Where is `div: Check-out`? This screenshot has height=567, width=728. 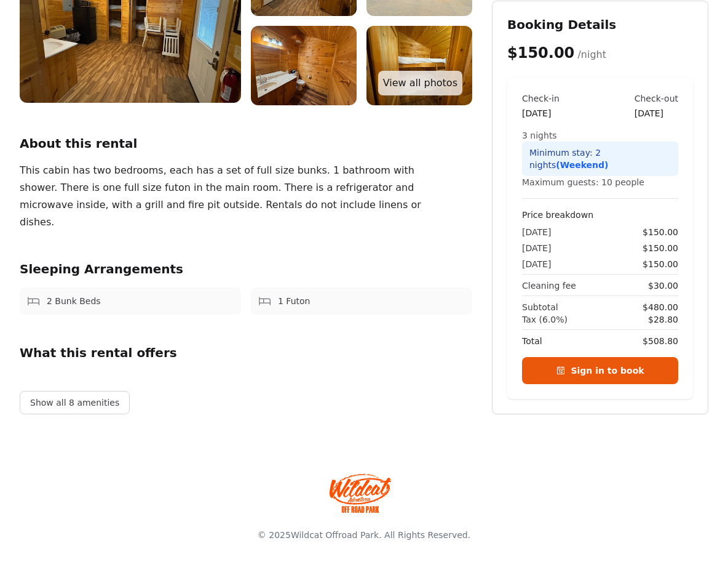
div: Check-out is located at coordinates (656, 98).